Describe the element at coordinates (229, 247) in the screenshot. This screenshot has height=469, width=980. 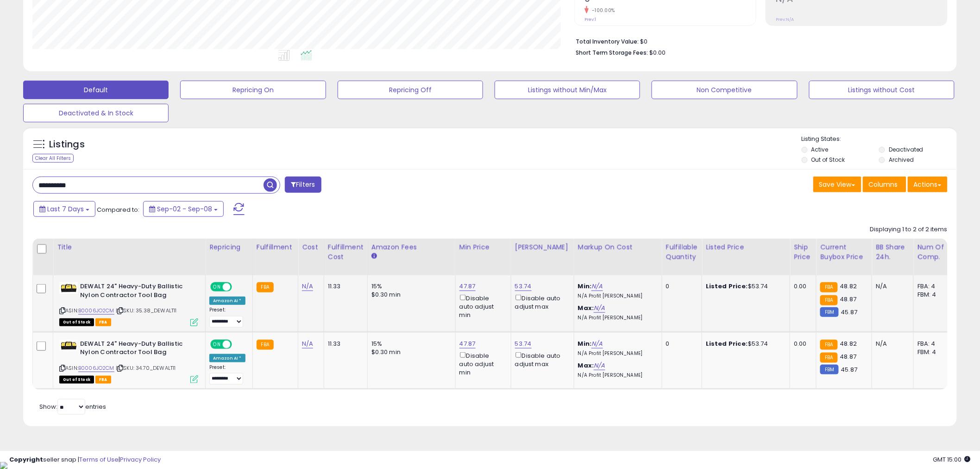
I see `div: Repricing` at that location.